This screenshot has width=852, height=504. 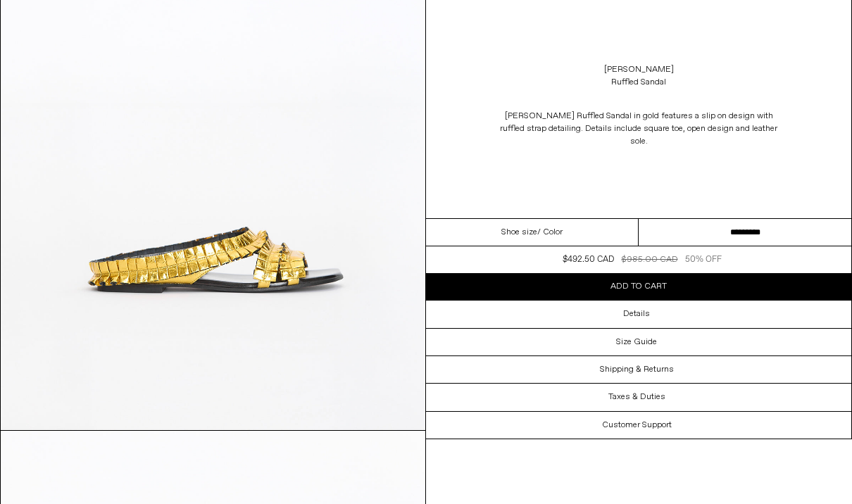 What do you see at coordinates (703, 260) in the screenshot?
I see `div: 50% OFF` at bounding box center [703, 260].